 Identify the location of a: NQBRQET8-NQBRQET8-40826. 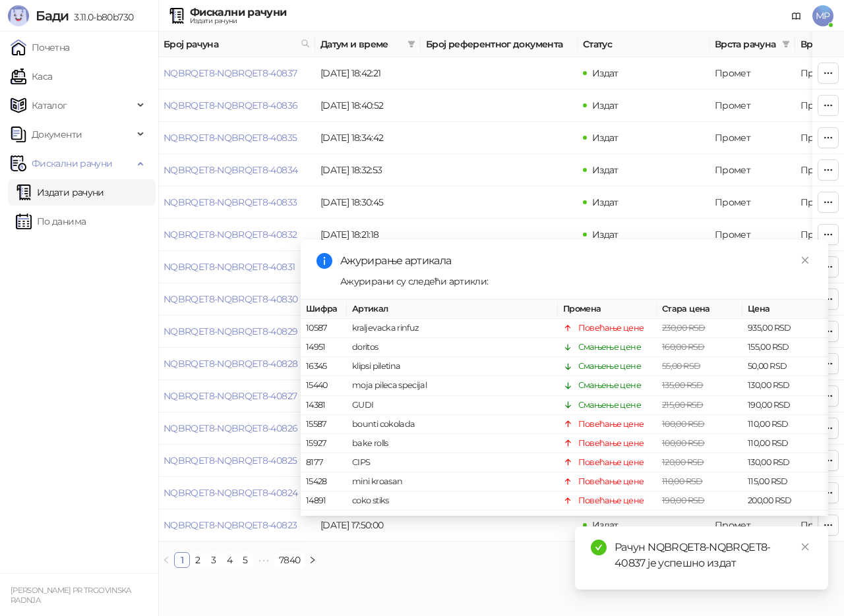
(230, 429).